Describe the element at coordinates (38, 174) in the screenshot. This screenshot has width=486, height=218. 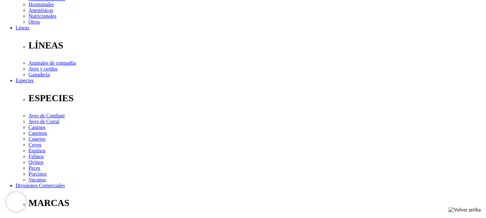
I see `a: Porcinos` at that location.